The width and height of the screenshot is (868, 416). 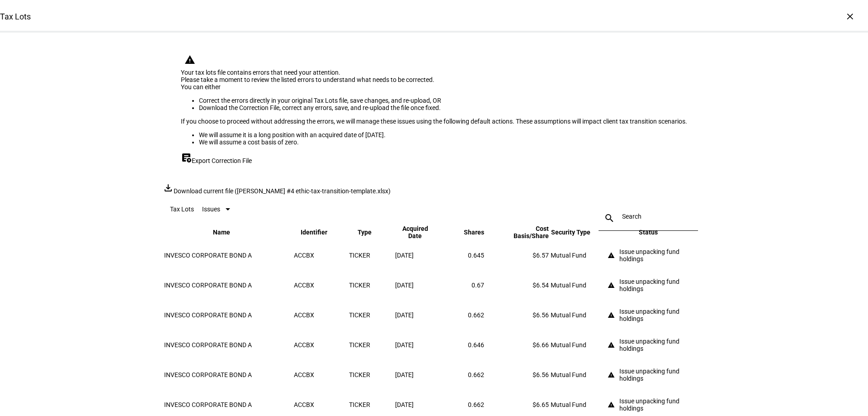 I want to click on span: Cost Basis/Share, so click(x=518, y=232).